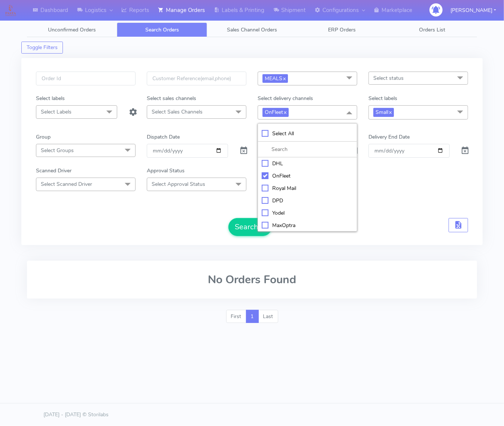 This screenshot has width=504, height=426. What do you see at coordinates (42, 48) in the screenshot?
I see `button: Toggle Filters` at bounding box center [42, 48].